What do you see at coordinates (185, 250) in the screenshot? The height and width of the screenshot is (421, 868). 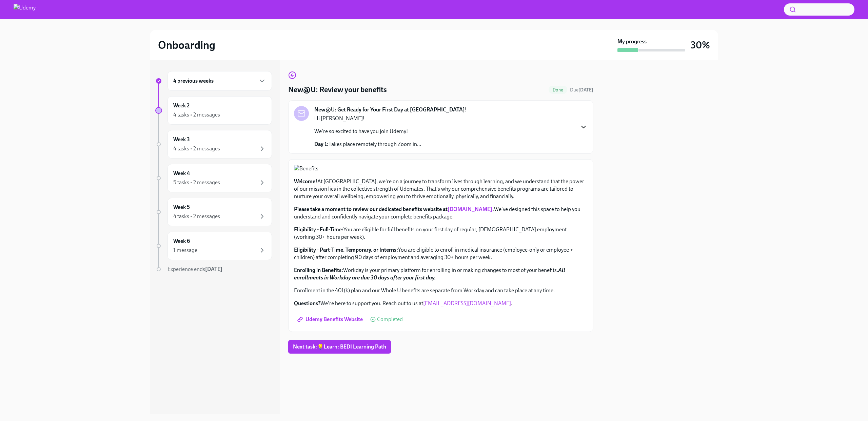 I see `div: 1 message` at bounding box center [185, 250].